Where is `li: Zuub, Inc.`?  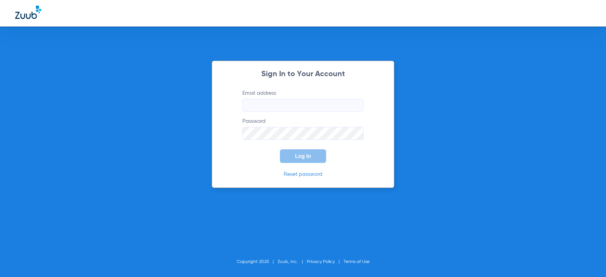 li: Zuub, Inc. is located at coordinates (292, 262).